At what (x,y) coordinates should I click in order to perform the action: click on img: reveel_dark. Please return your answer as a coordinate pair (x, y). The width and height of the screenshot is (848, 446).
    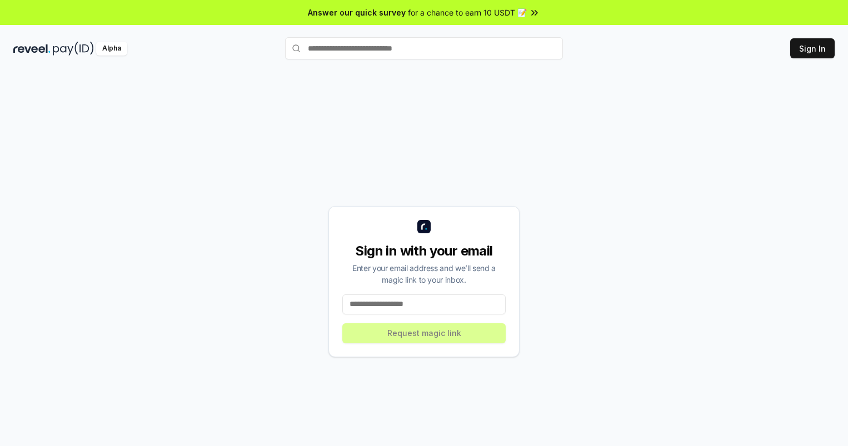
    Looking at the image, I should click on (32, 48).